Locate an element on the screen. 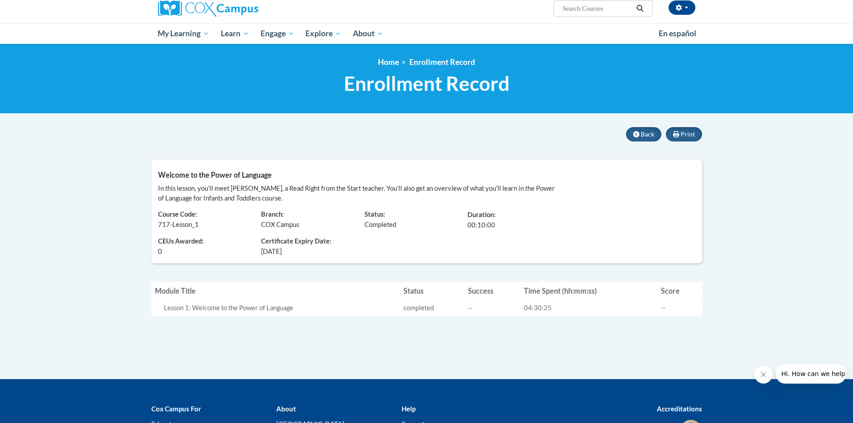  a: Engage is located at coordinates (277, 34).